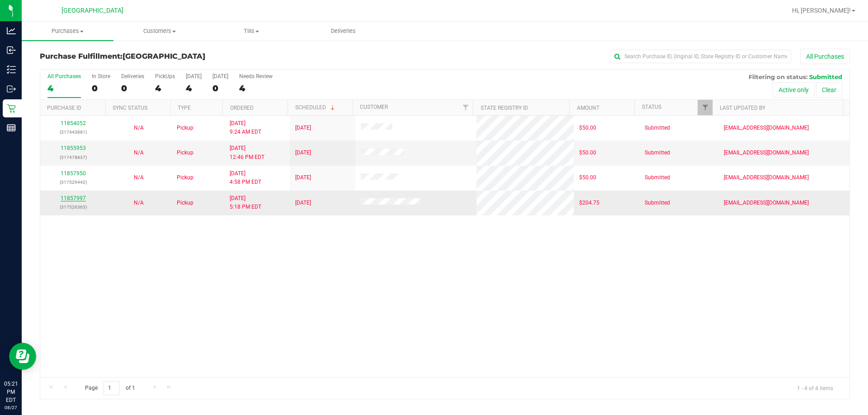 The width and height of the screenshot is (868, 415). What do you see at coordinates (64, 76) in the screenshot?
I see `div: All Purchases` at bounding box center [64, 76].